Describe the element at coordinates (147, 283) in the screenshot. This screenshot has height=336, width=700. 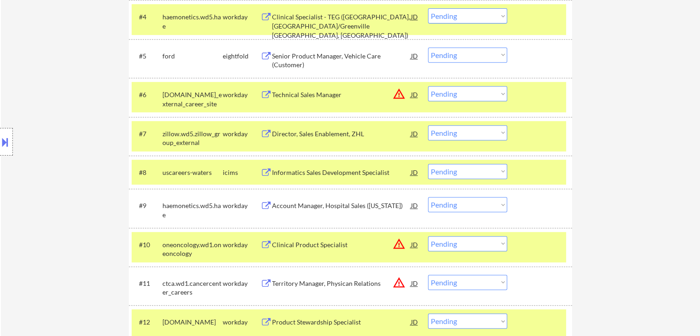
I see `div: #11` at that location.